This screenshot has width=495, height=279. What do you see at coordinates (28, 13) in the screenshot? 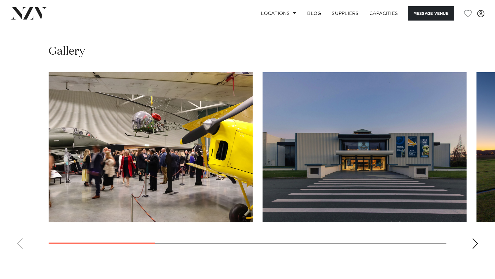
I see `img: nzv-logo.png` at bounding box center [28, 13].